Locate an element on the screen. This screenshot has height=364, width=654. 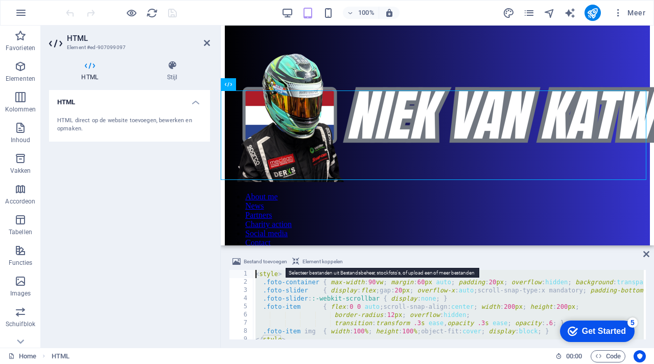
button: Code is located at coordinates (608, 356).